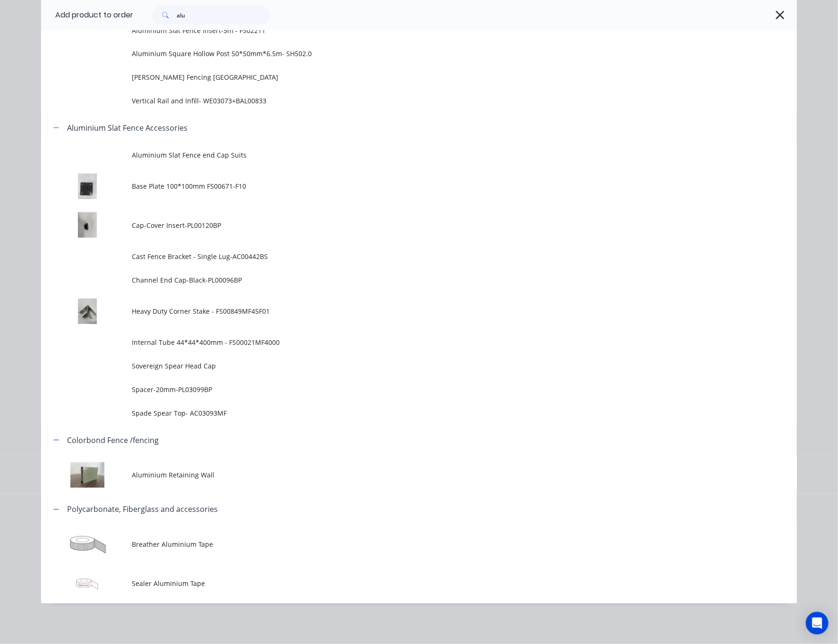  I want to click on span: Aluminium Slat Fence end Cap Suits, so click(397, 155).